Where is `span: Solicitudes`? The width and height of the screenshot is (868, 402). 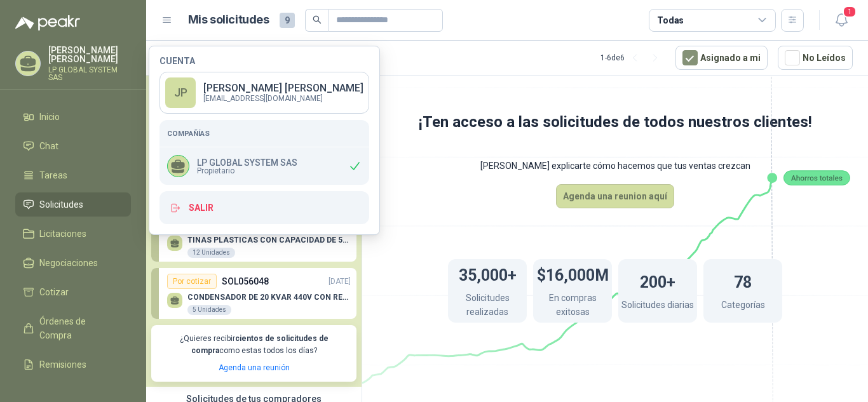
span: Solicitudes is located at coordinates (61, 205).